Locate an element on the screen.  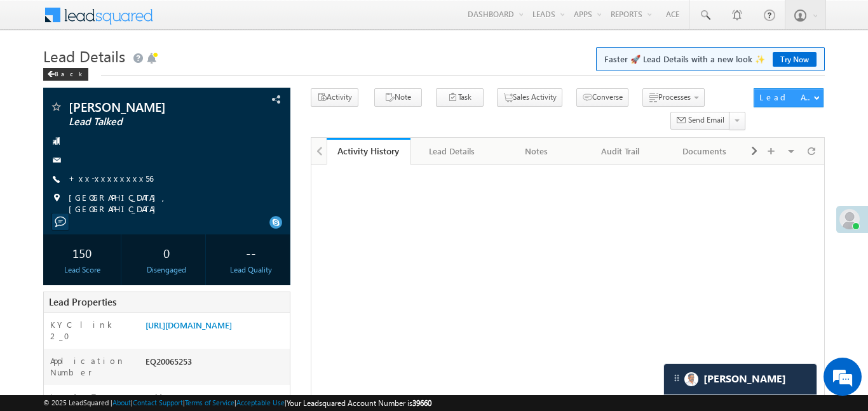
div: Activity History is located at coordinates (369, 150).